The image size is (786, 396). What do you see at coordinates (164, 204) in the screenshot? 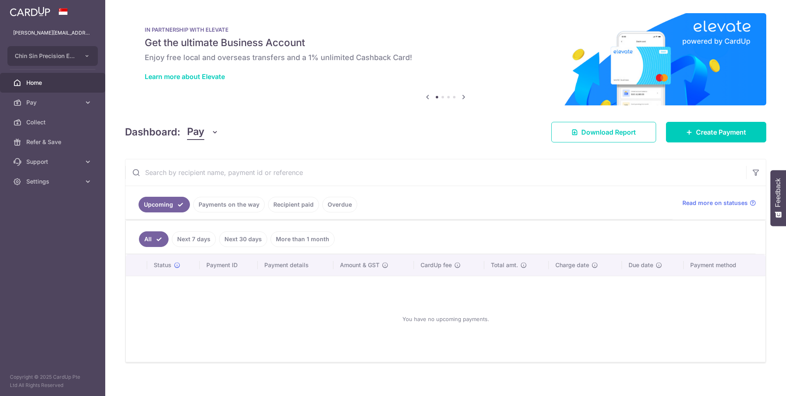
I see `a: Upcoming` at bounding box center [164, 204].